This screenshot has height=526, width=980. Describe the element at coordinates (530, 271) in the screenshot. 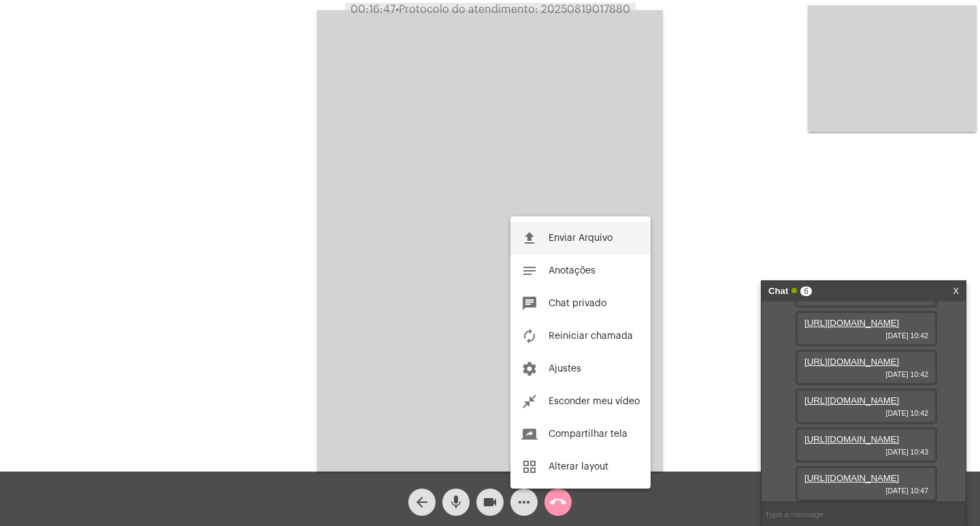

I see `mat-icon: notes` at that location.